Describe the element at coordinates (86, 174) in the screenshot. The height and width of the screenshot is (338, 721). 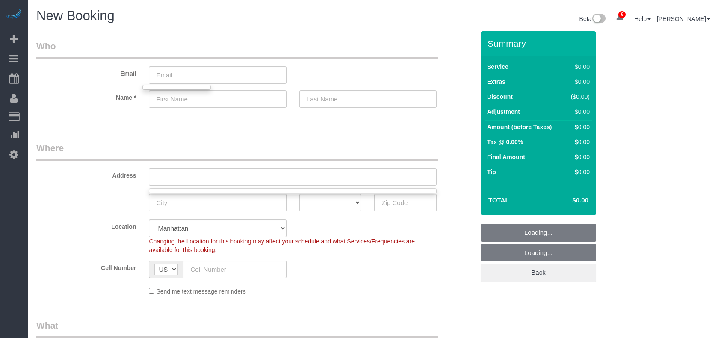
I see `label: Address` at that location.